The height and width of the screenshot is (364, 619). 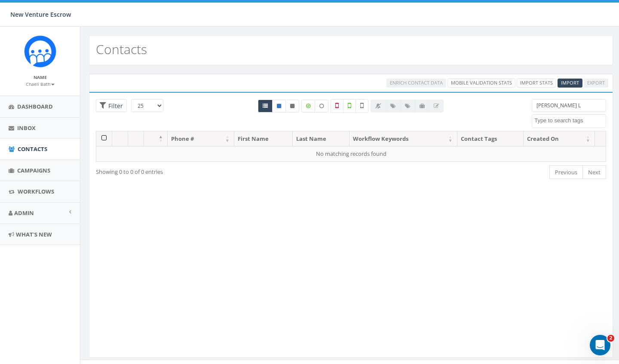 What do you see at coordinates (570, 82) in the screenshot?
I see `span: Import` at bounding box center [570, 82].